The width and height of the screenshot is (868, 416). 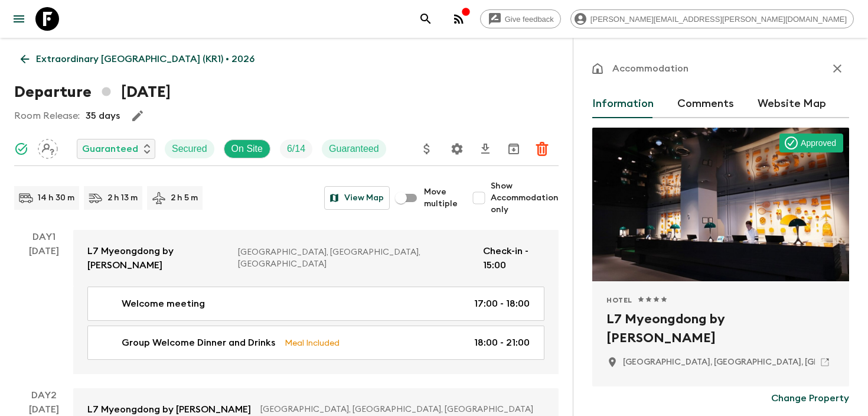 I want to click on span: Assign pack leader, so click(x=48, y=147).